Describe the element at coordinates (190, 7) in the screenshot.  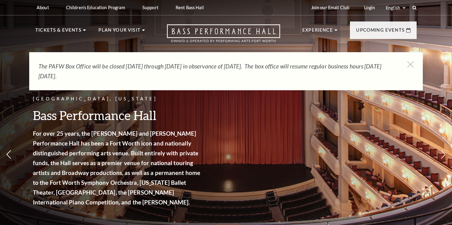
I see `p: Rent Bass Hall` at that location.